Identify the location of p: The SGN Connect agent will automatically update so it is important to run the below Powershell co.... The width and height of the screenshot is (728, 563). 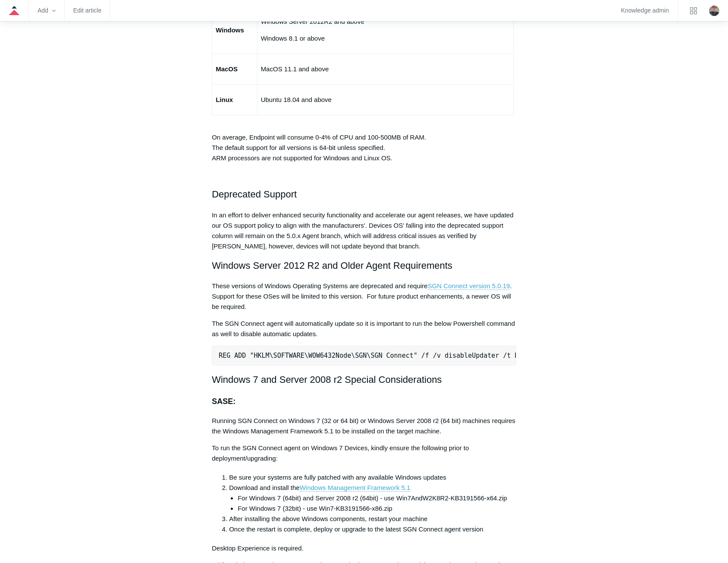
(364, 329).